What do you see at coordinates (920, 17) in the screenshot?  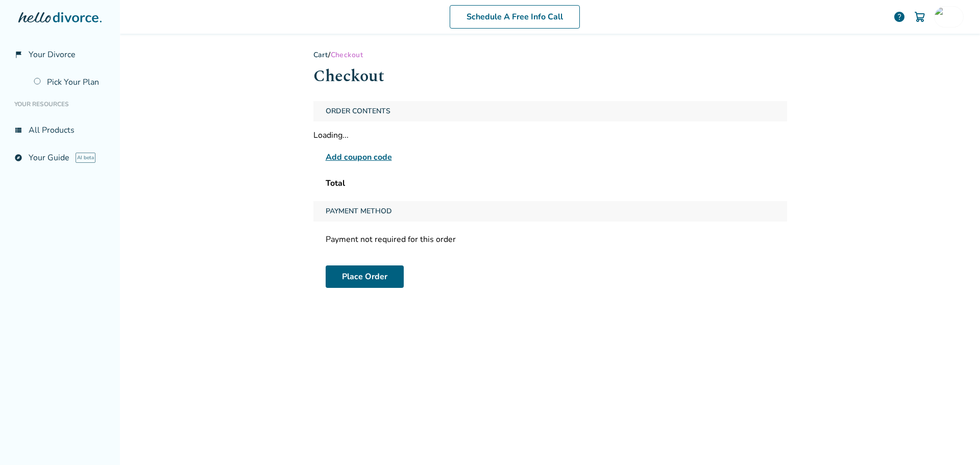 I see `img: Cart` at bounding box center [920, 17].